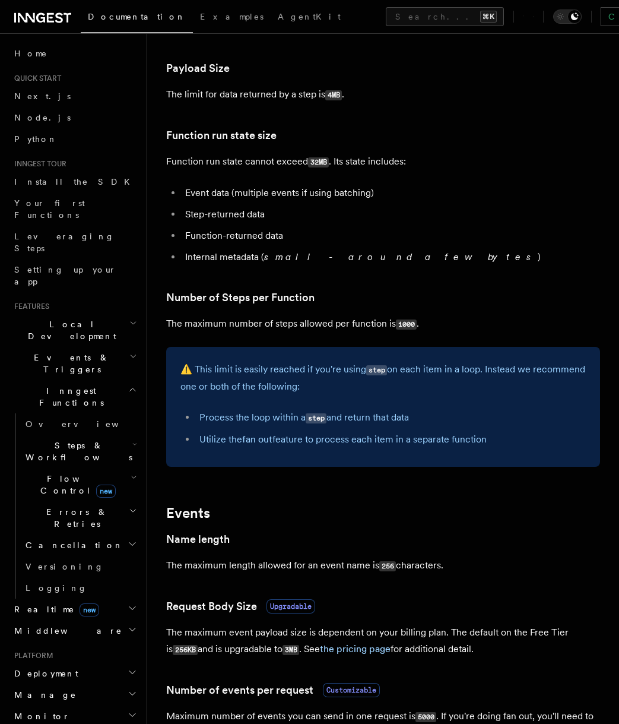 This screenshot has width=619, height=724. Describe the element at coordinates (69, 397) in the screenshot. I see `span: Inngest Functions` at that location.